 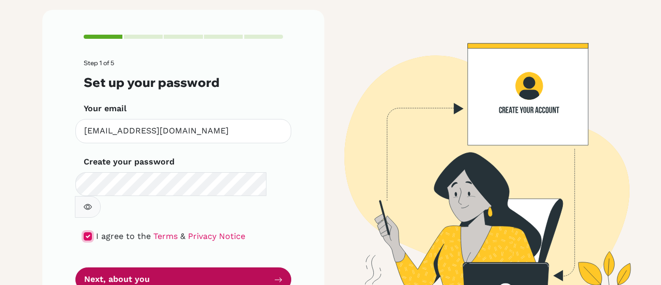 What do you see at coordinates (165, 236) in the screenshot?
I see `a: Terms` at bounding box center [165, 236].